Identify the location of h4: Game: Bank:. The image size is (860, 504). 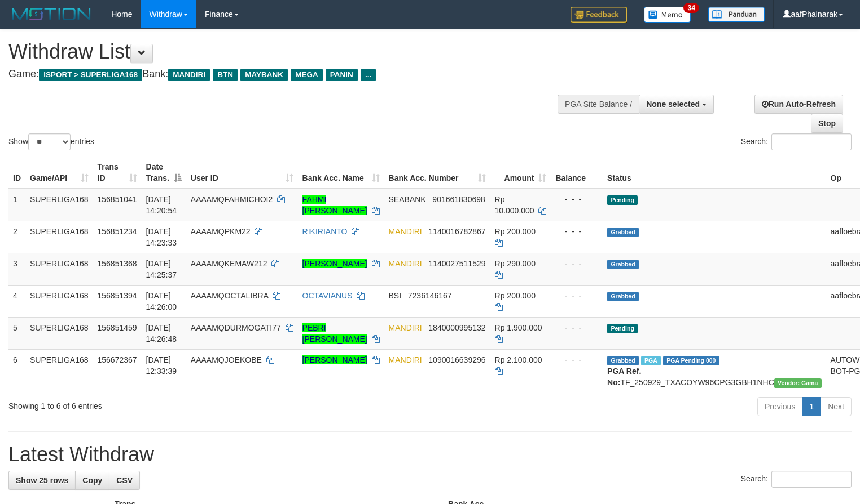
(285, 74).